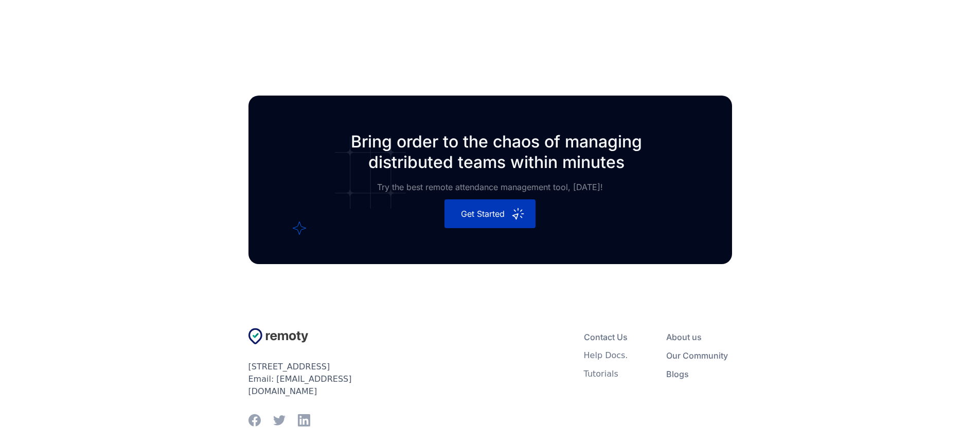 The width and height of the screenshot is (980, 447). What do you see at coordinates (605, 337) in the screenshot?
I see `div: Contact Us` at bounding box center [605, 337].